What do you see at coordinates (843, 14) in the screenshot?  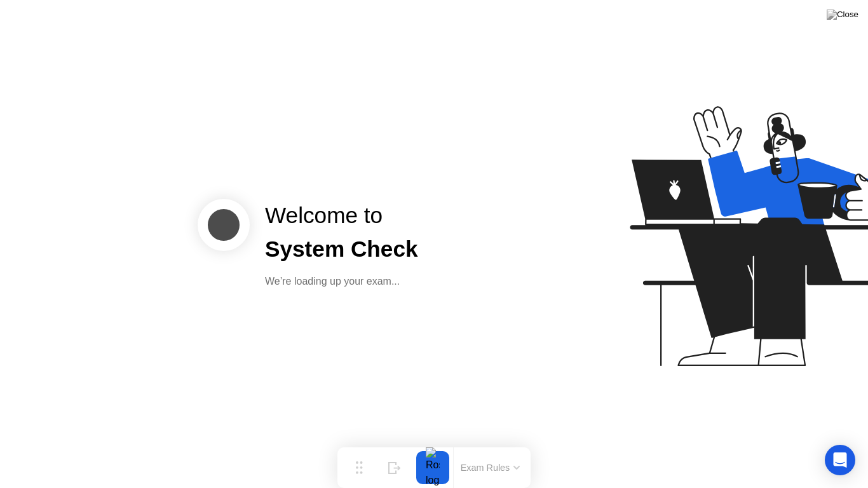 I see `img: Close` at bounding box center [843, 14].